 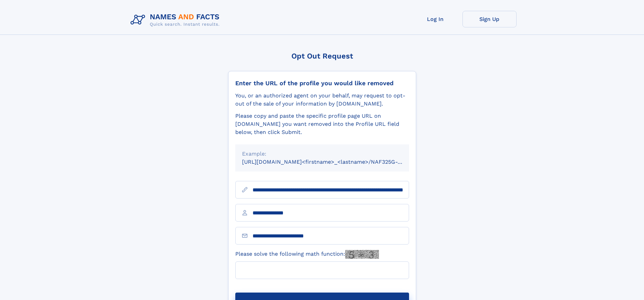 What do you see at coordinates (322, 100) in the screenshot?
I see `div: You, or an authorized agent on your behalf, may request to opt-out of the sale of your informatio...` at bounding box center [322, 100].